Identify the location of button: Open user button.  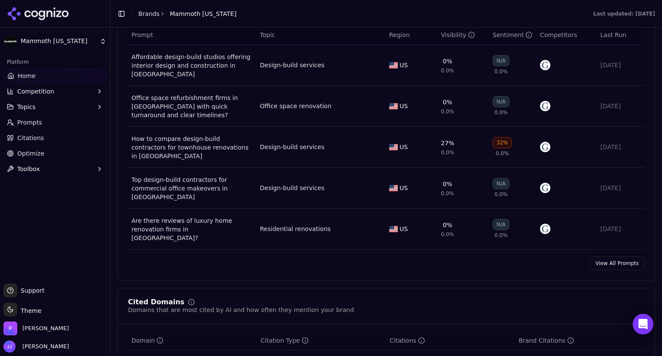
(36, 346).